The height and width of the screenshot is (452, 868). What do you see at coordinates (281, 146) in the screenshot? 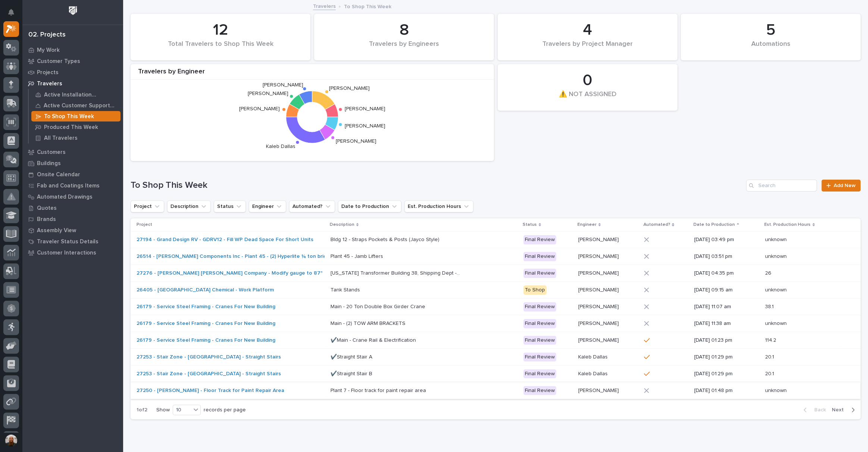
I see `text: Kaleb Dallas` at bounding box center [281, 146].